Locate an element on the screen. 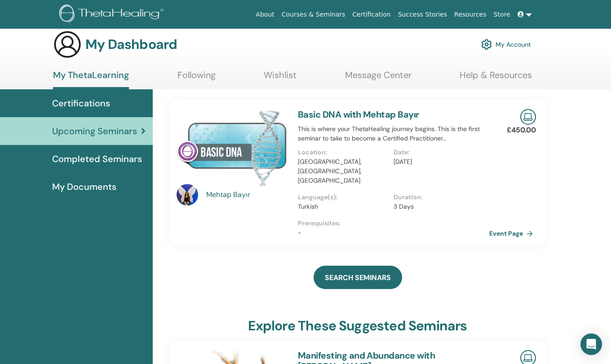 The height and width of the screenshot is (364, 611). h3: explore these suggested seminars is located at coordinates (357, 326).